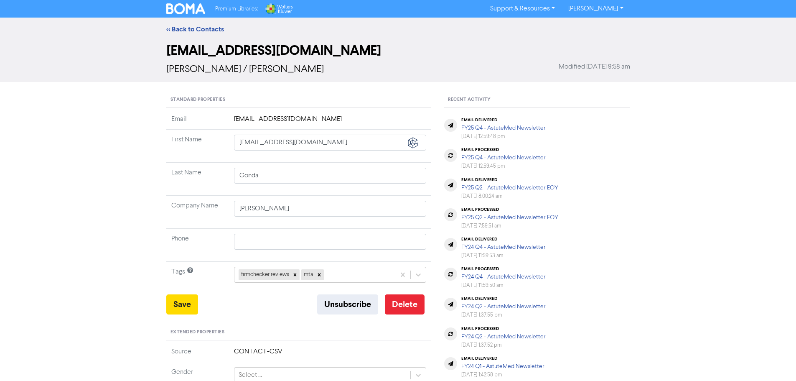  What do you see at coordinates (198, 212) in the screenshot?
I see `td: Company Name` at bounding box center [198, 212].